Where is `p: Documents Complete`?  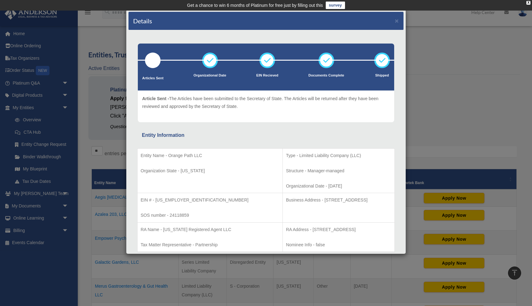
p: Documents Complete is located at coordinates (326, 76).